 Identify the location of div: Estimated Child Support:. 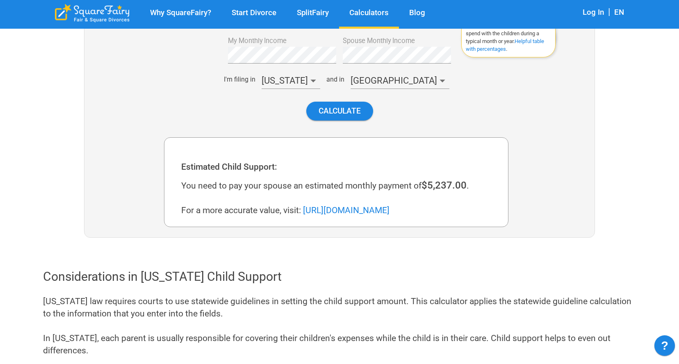
(340, 167).